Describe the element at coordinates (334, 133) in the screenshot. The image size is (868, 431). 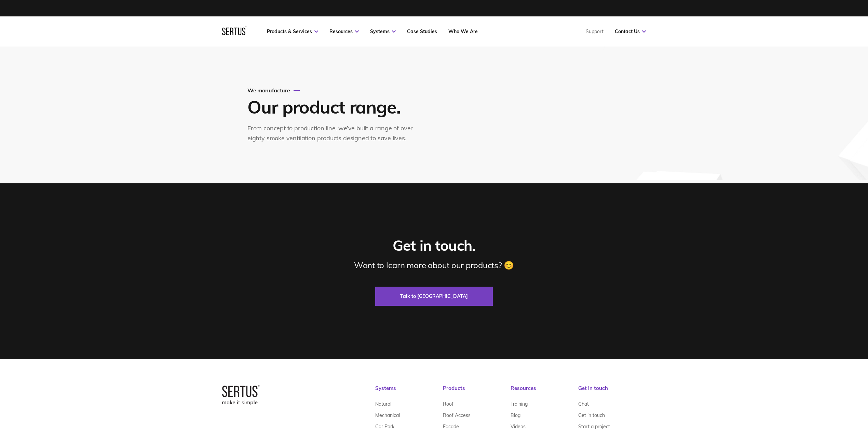
I see `div: From concept to production line, we’ve built a range of over eighty smoke ventilation products de...` at that location.